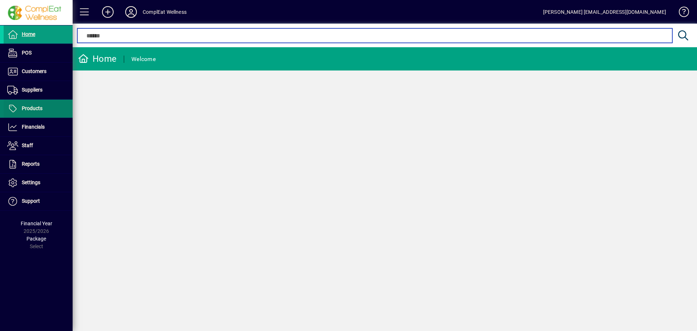 This screenshot has height=331, width=697. I want to click on span: Products, so click(32, 108).